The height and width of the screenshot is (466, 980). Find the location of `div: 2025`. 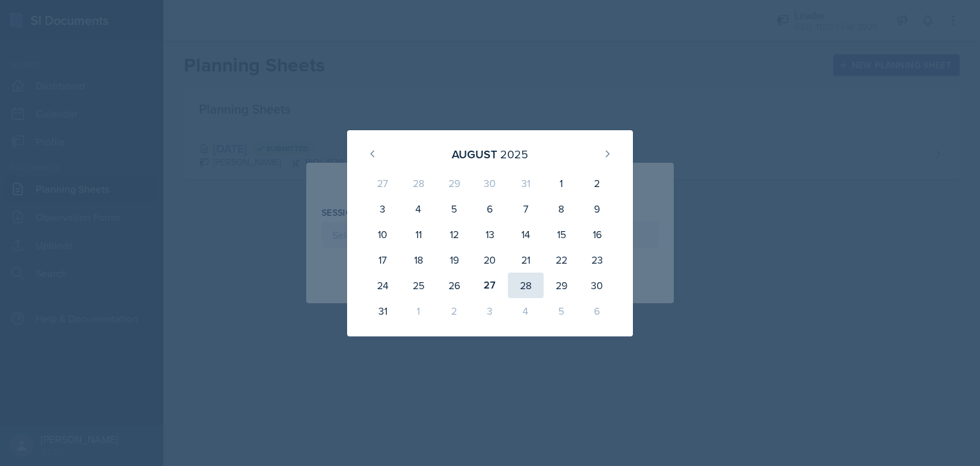

div: 2025 is located at coordinates (514, 153).